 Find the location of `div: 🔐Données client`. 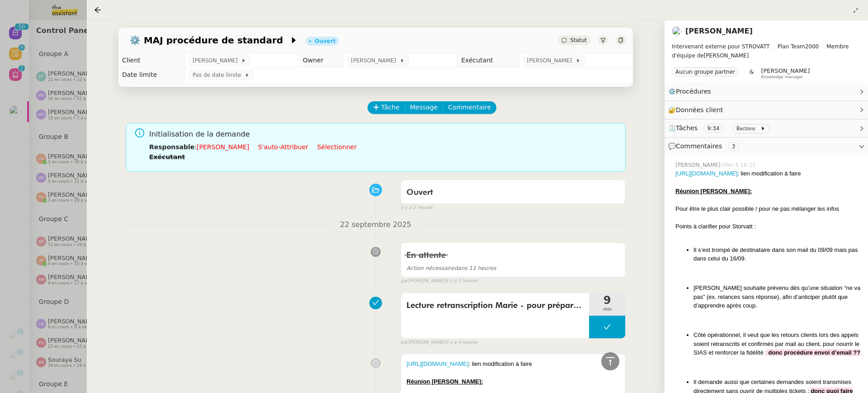

div: 🔐Données client is located at coordinates (767, 110).